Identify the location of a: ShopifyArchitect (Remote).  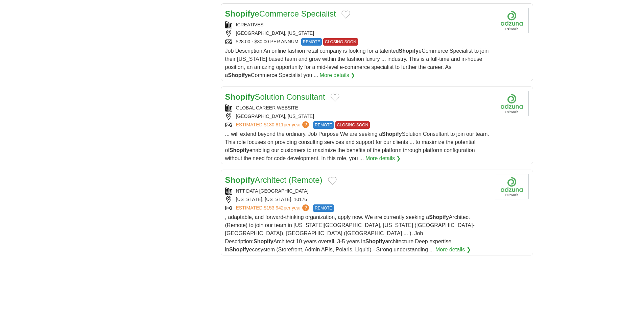
(274, 180).